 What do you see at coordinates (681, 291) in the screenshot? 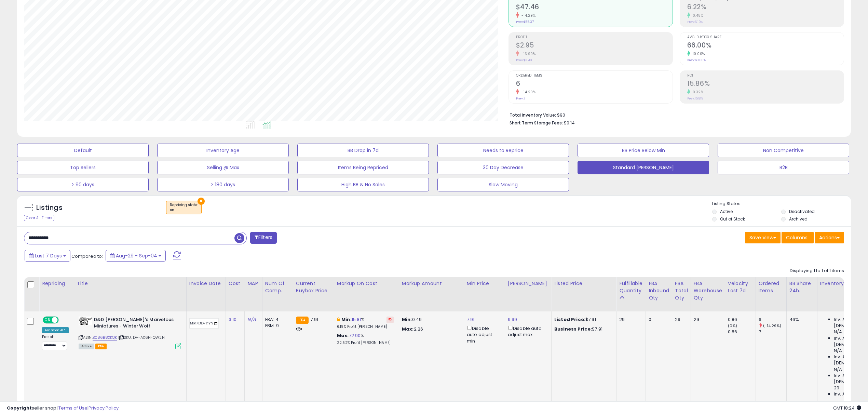
I see `div: FBA Total Qty` at bounding box center [681, 291].